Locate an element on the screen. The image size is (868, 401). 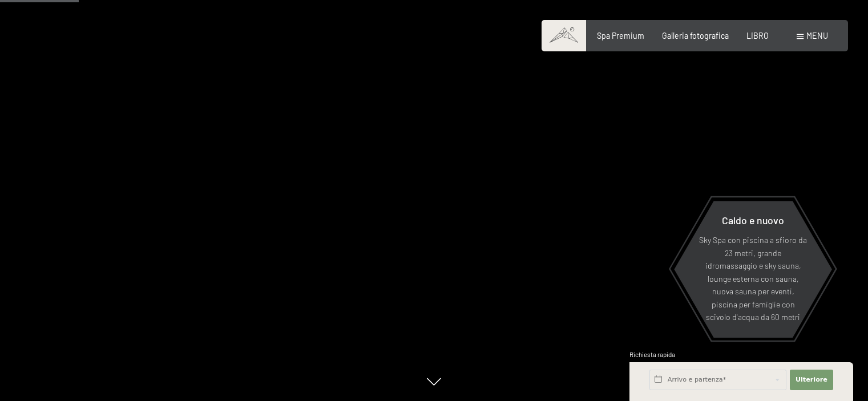
a: Spa Premium is located at coordinates (621, 36).